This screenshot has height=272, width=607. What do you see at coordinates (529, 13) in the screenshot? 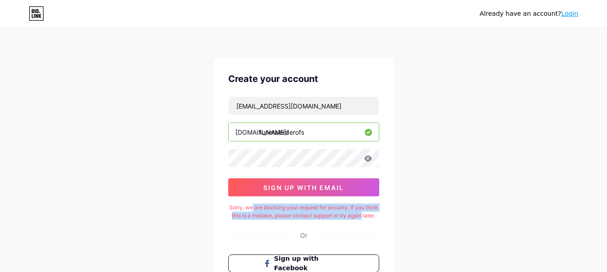
I see `div: Already have an account?` at bounding box center [529, 13].